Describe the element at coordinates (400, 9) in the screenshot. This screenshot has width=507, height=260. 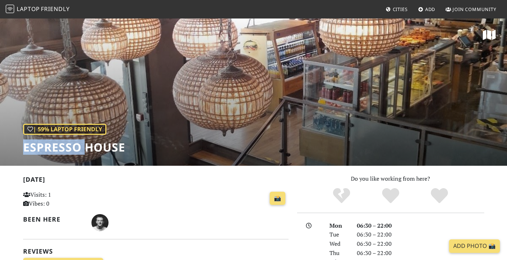
I see `span: Cities` at that location.